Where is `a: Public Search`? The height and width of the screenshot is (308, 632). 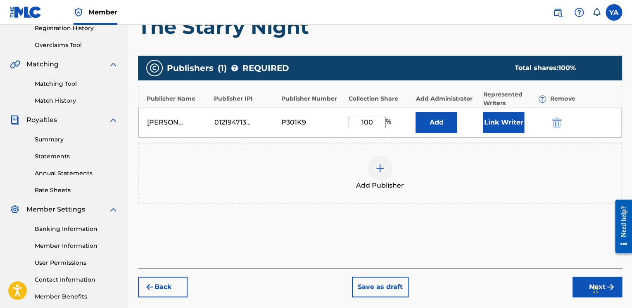 a: Public Search is located at coordinates (557, 12).